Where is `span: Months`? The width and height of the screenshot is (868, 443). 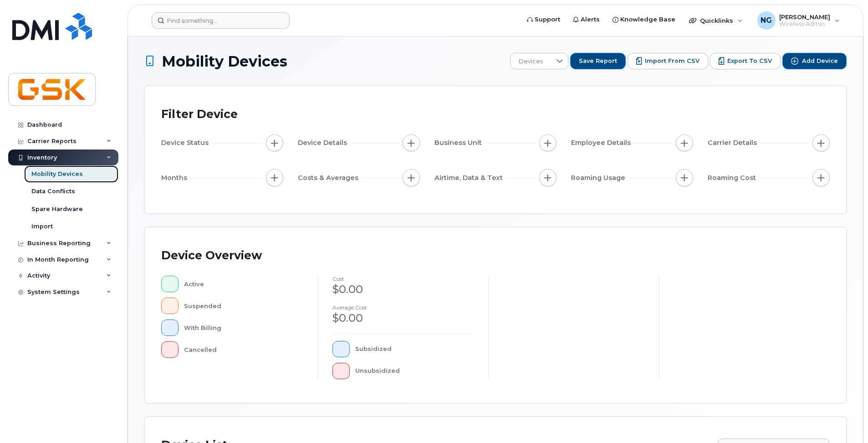
span: Months is located at coordinates (175, 178).